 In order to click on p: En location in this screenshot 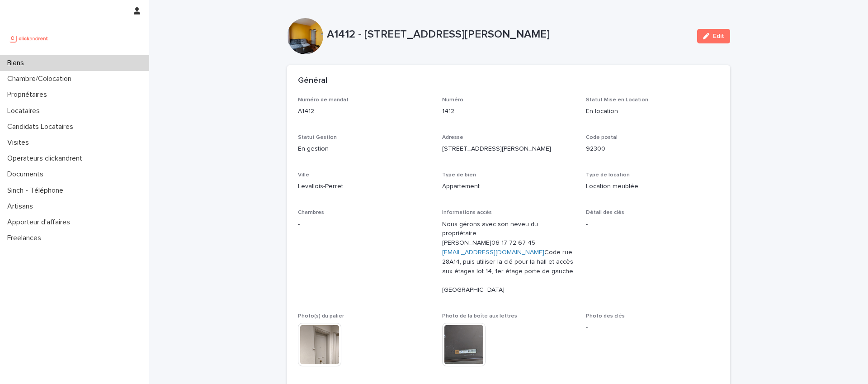, I will do `click(653, 111)`.